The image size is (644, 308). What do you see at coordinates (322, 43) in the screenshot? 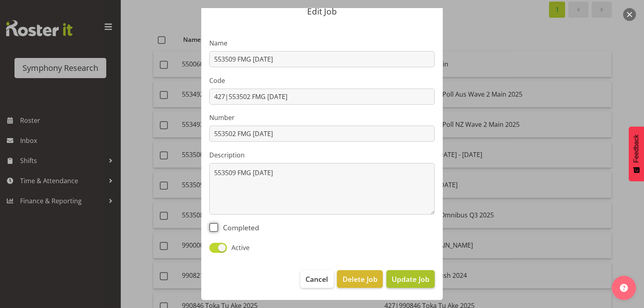
I see `label: Name` at bounding box center [322, 43].